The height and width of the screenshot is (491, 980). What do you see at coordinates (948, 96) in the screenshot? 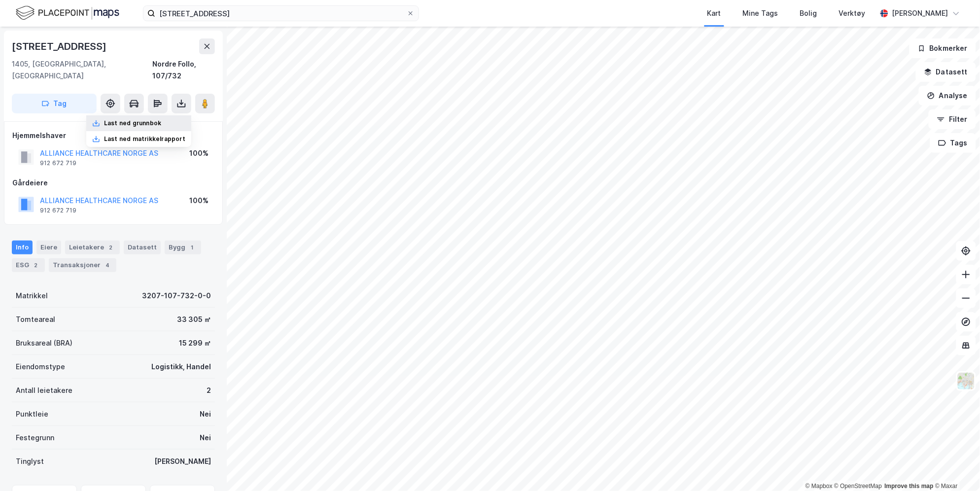
I see `button: Analyse` at bounding box center [948, 96].